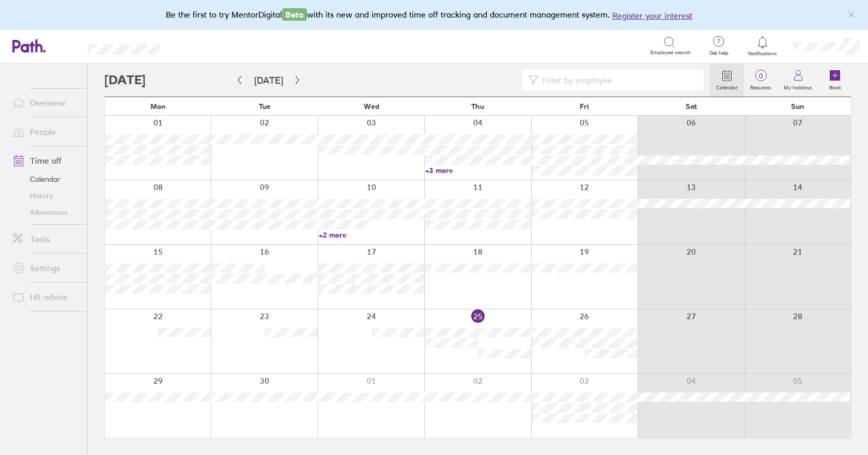  I want to click on label: Calendar, so click(727, 86).